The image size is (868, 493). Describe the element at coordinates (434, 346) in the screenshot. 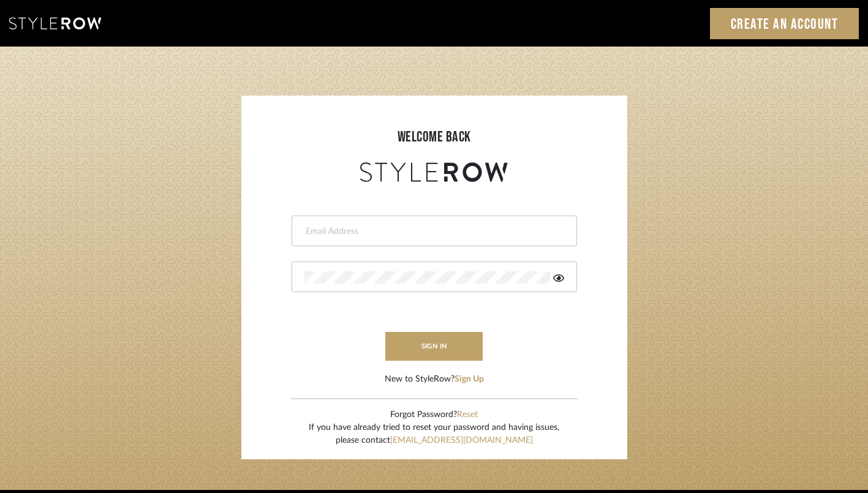

I see `button: sign in` at that location.